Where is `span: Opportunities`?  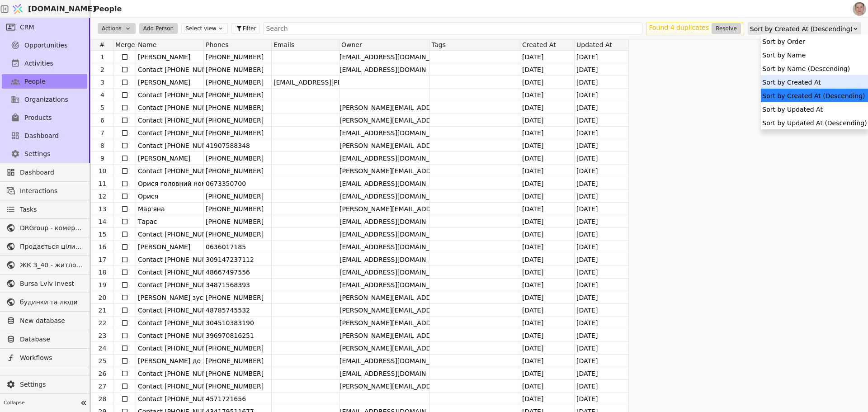 span: Opportunities is located at coordinates (46, 45).